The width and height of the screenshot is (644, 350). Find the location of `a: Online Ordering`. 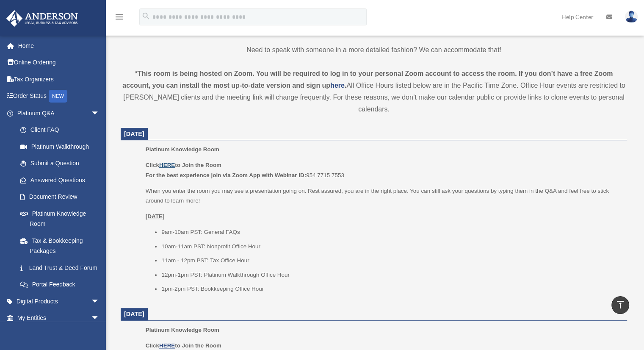

a: Online Ordering is located at coordinates (59, 63).